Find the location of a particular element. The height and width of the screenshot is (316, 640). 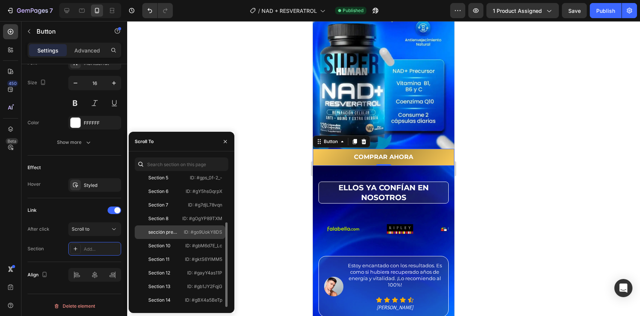

div: FFFFFF is located at coordinates (102, 123).